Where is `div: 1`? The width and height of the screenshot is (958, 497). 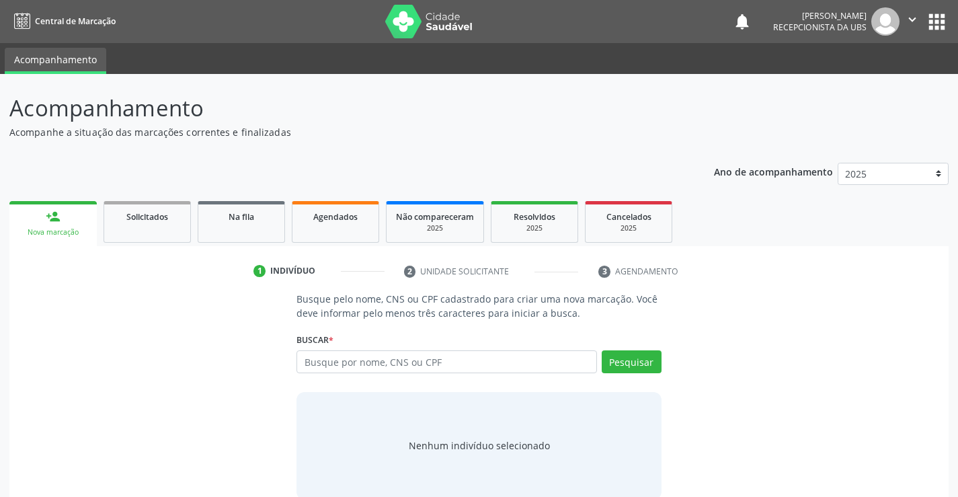
div: 1 is located at coordinates (260, 271).